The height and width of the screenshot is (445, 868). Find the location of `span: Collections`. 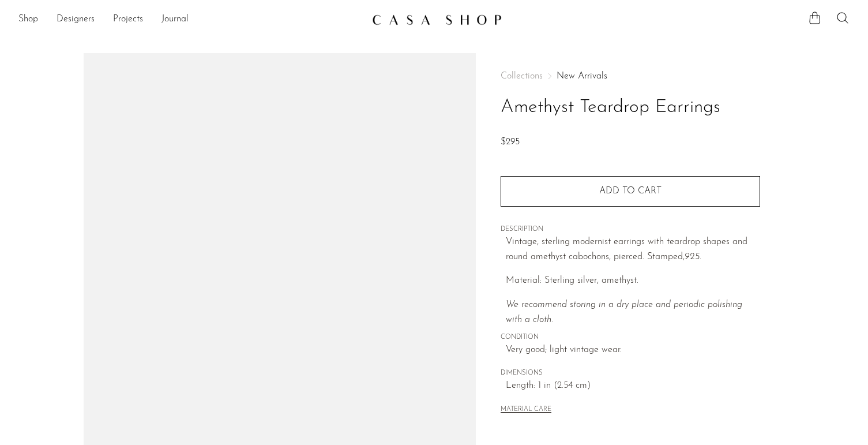

span: Collections is located at coordinates (521, 76).